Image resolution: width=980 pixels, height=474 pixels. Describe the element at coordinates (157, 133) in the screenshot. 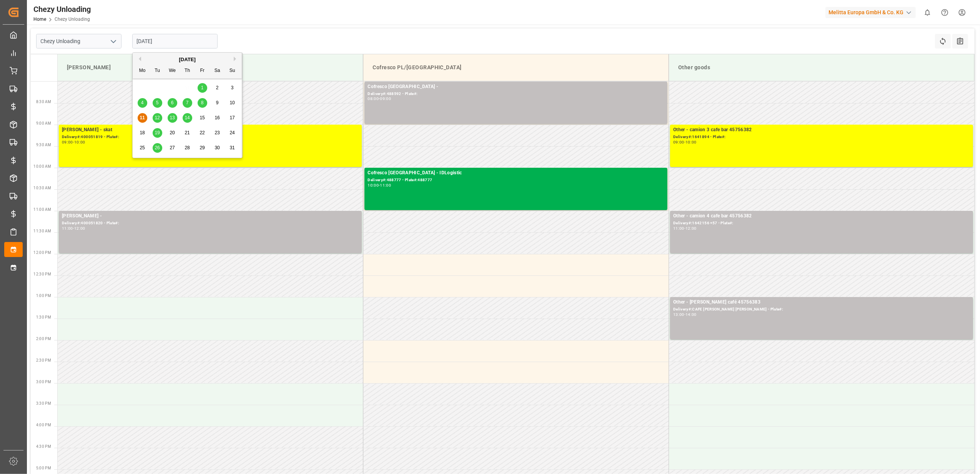

I see `span: 19` at that location.